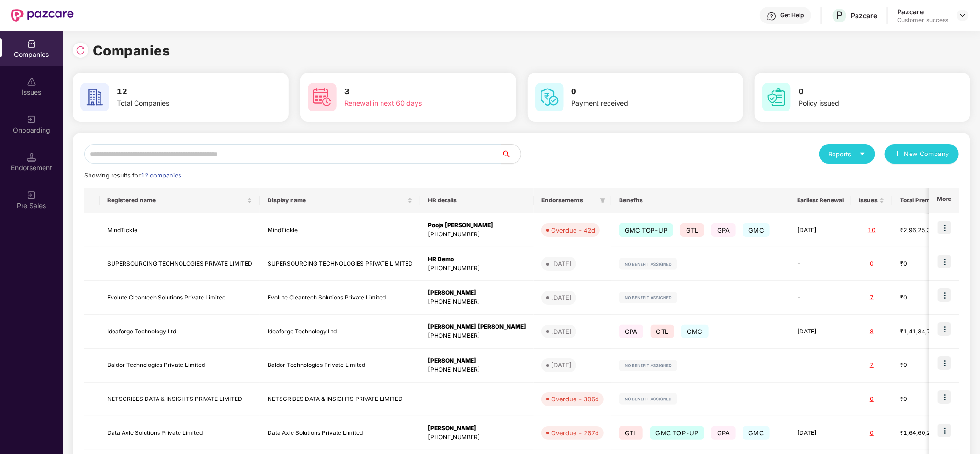  Describe the element at coordinates (872, 201) in the screenshot. I see `th: Issues` at that location.